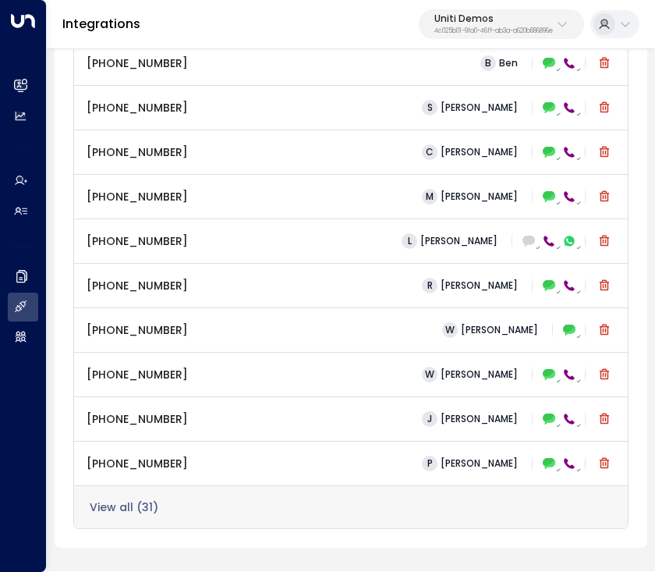 This screenshot has height=572, width=655. What do you see at coordinates (528, 241) in the screenshot?
I see `div: SMS (Click to enable)` at bounding box center [528, 241].